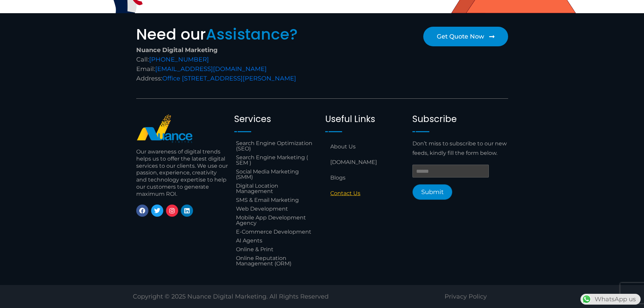 The image size is (644, 308). I want to click on p: Don’t miss to subscribe to our new feeds, kindly fill the form below., so click(460, 149).